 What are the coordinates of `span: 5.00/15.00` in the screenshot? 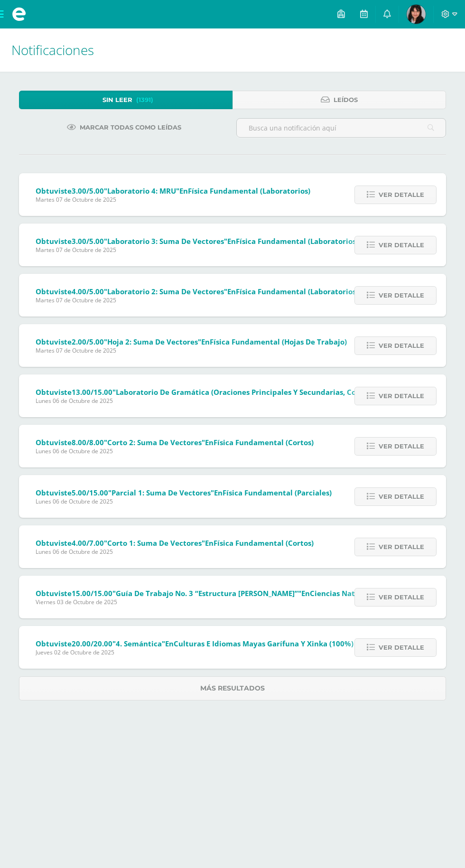 It's located at (89, 492).